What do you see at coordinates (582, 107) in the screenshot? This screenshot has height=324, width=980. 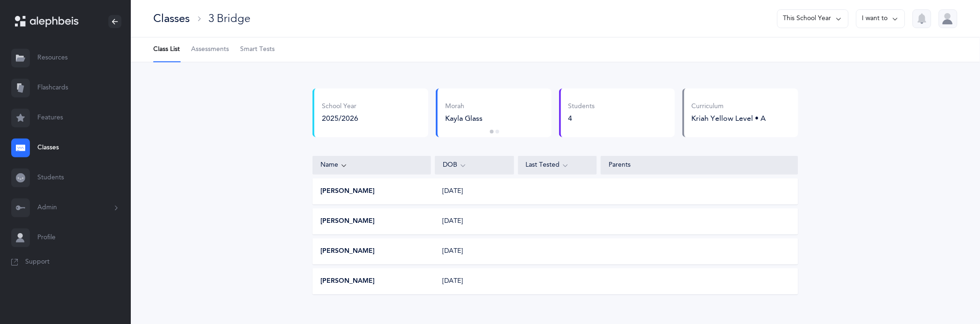 I see `div: Students` at bounding box center [582, 107].